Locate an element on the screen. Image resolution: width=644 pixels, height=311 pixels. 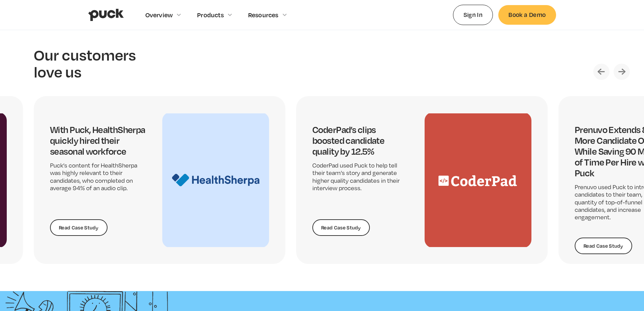
div: Products is located at coordinates (210, 15).